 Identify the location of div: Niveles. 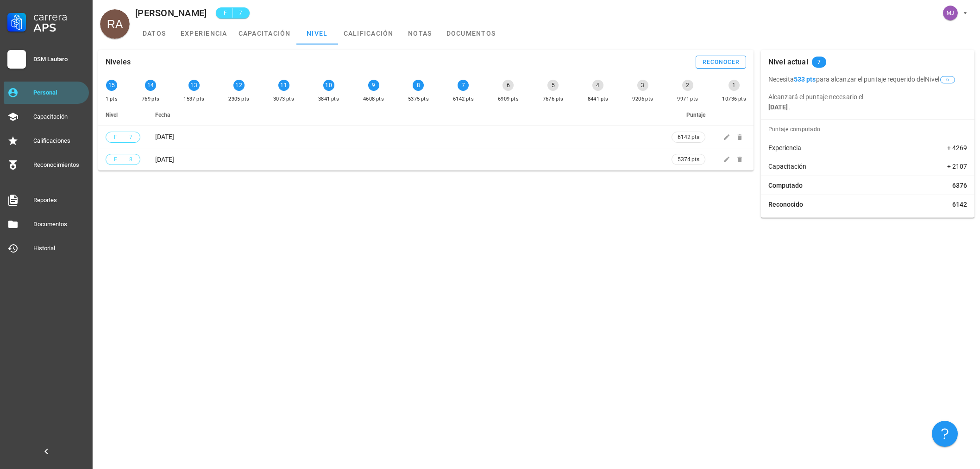
(118, 62).